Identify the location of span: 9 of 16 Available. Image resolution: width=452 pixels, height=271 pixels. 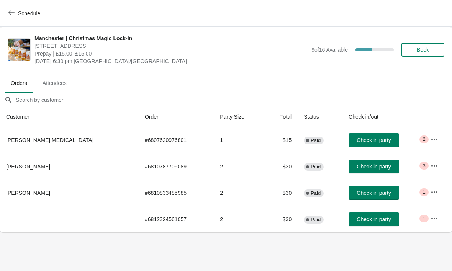
(330, 50).